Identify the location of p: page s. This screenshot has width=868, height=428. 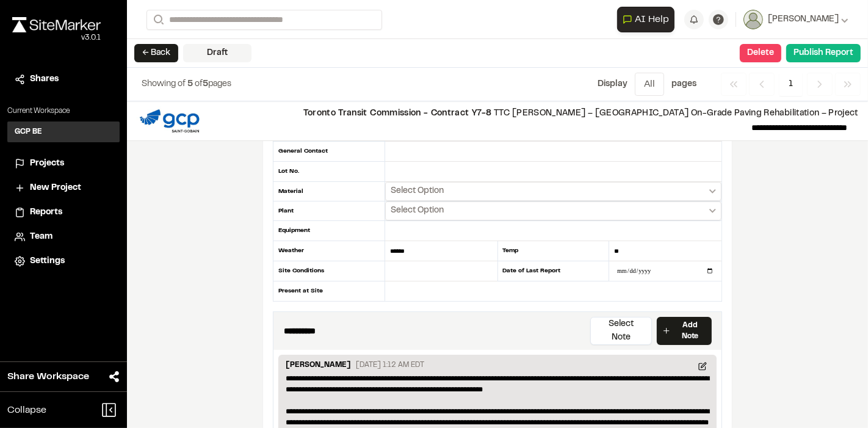
(684, 85).